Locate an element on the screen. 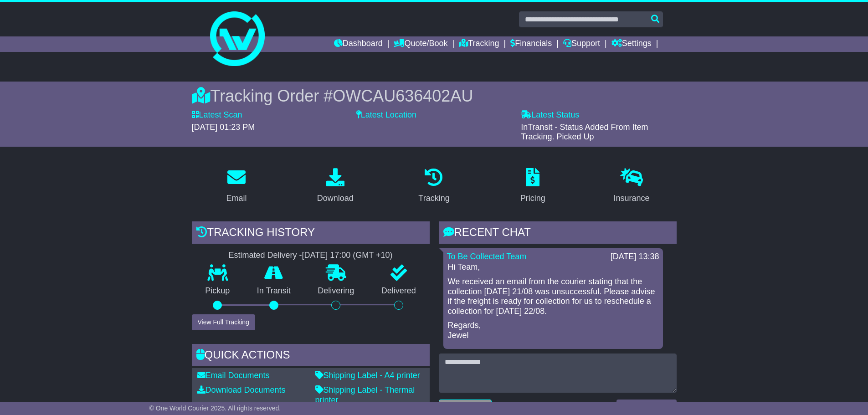 The width and height of the screenshot is (868, 415). span: InTransit - Status Added From Item Tracking. Picked Up is located at coordinates (584, 132).